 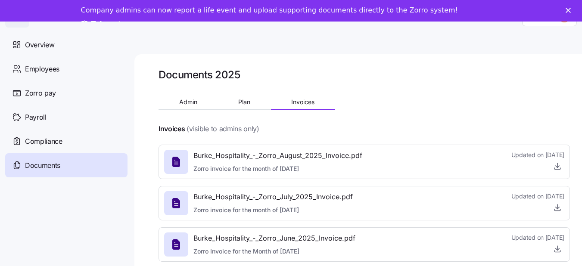 I want to click on span: Payroll, so click(x=36, y=117).